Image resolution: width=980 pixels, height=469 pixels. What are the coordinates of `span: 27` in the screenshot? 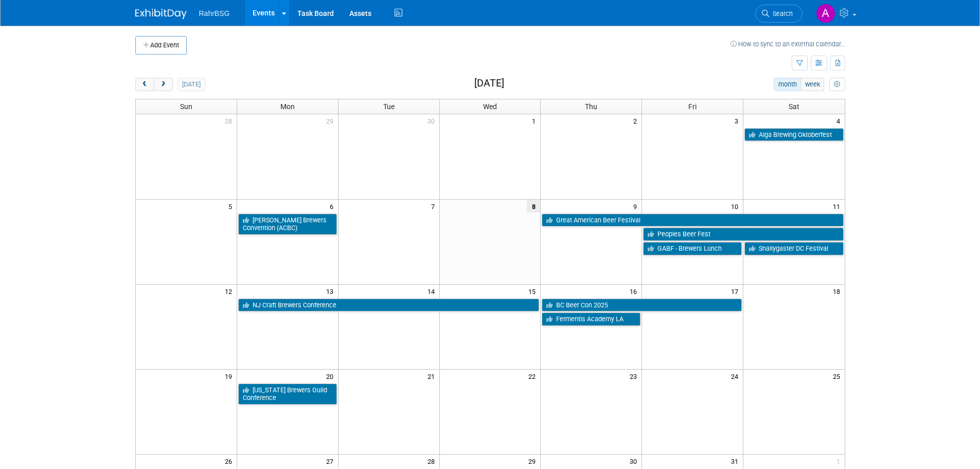 It's located at (332, 460).